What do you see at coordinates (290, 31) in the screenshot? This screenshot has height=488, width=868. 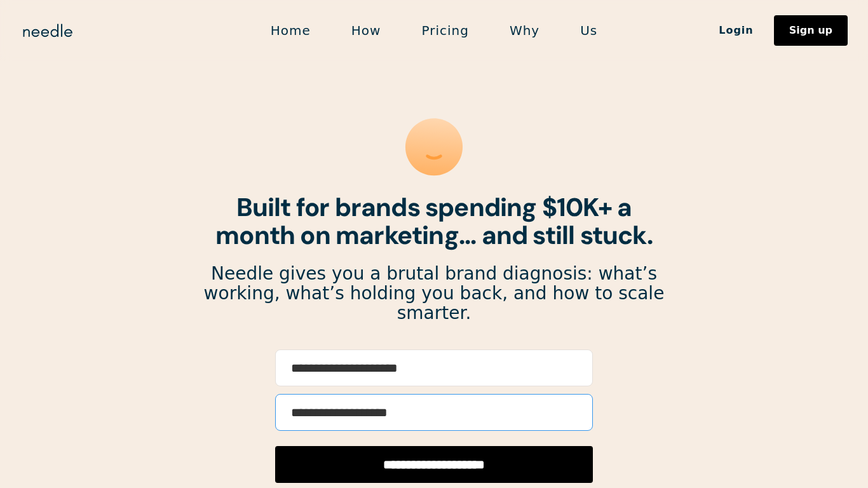 I see `a: Home` at bounding box center [290, 31].